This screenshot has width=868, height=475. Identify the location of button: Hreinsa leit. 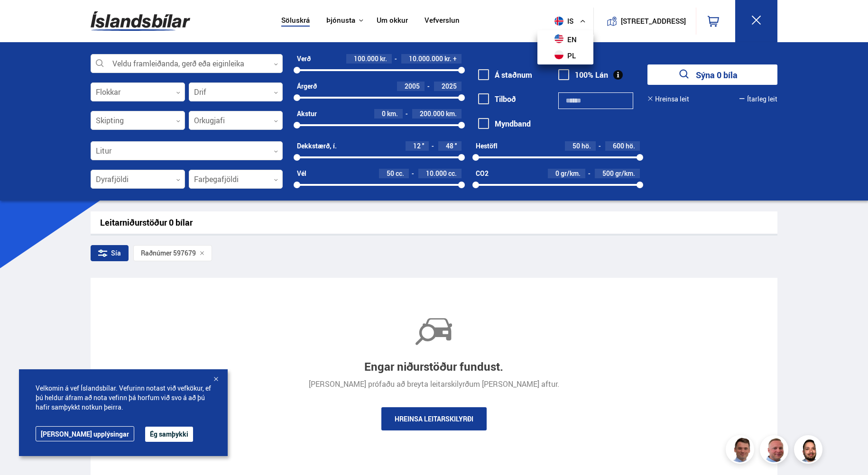
(668, 99).